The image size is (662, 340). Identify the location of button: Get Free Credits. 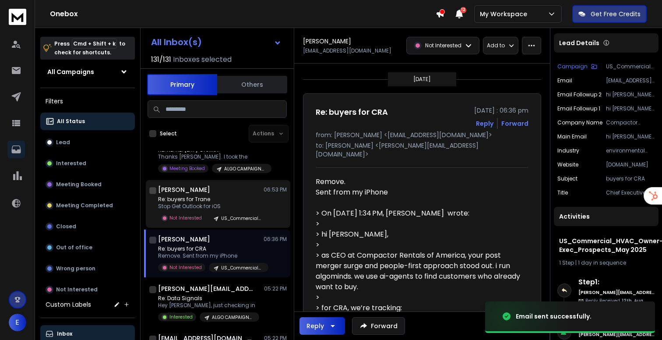
(610, 14).